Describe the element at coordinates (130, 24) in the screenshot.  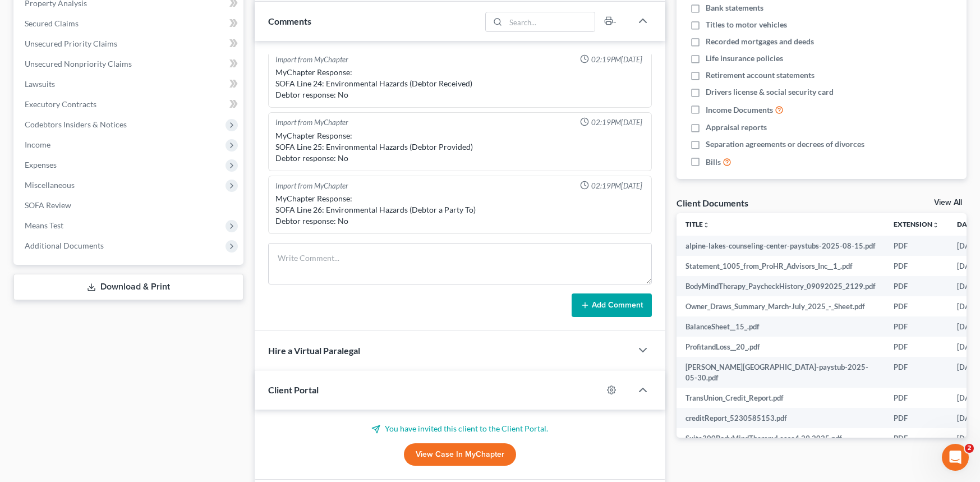
I see `a: Secured Claims` at that location.